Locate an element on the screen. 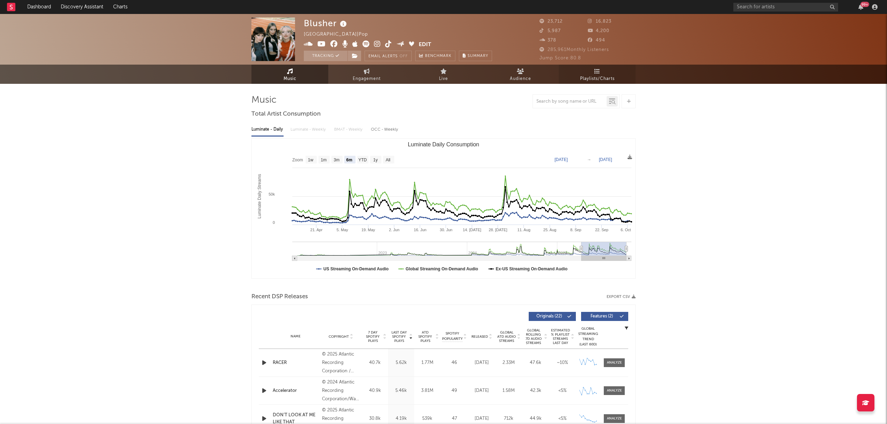  button: Originals(22) is located at coordinates (552, 316).